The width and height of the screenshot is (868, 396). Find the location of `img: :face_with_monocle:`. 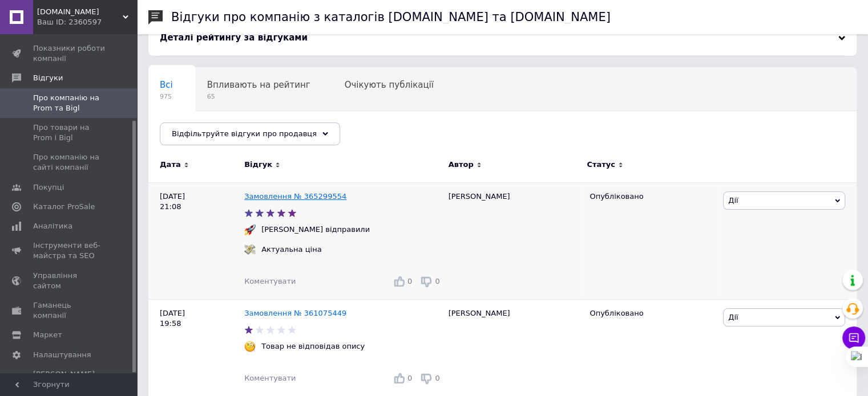

img: :face_with_monocle: is located at coordinates (250, 347).